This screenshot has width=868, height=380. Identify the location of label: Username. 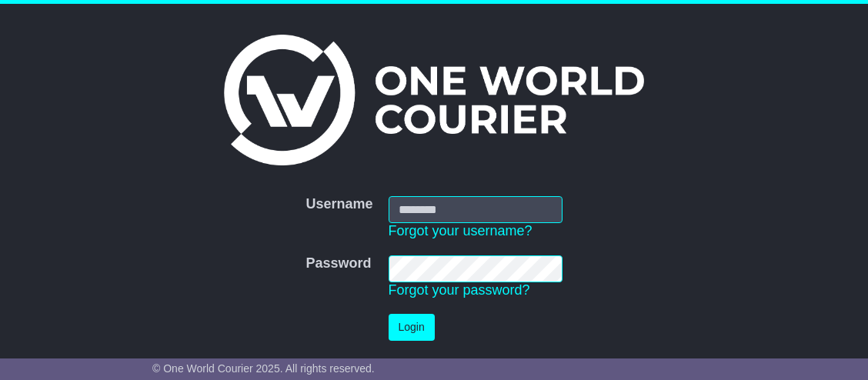
(338, 205).